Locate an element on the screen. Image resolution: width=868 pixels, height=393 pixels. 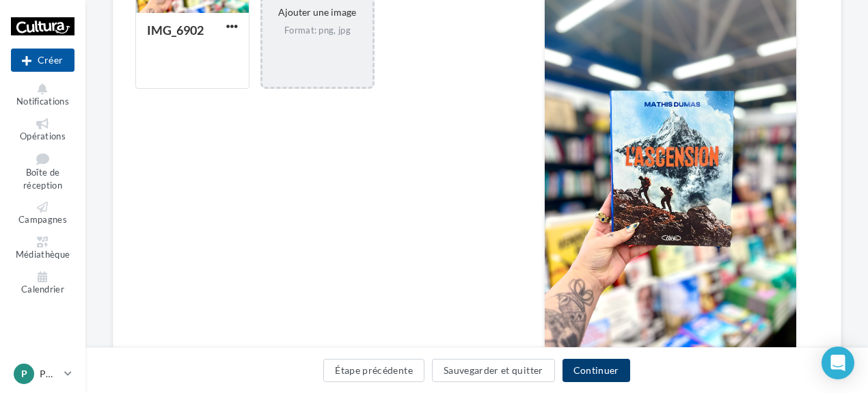
button: Continuer is located at coordinates (596, 370).